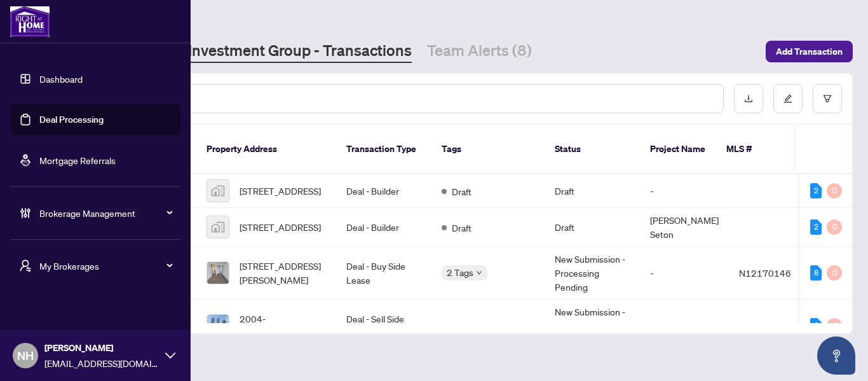 The width and height of the screenshot is (868, 381). I want to click on button: edit, so click(788, 99).